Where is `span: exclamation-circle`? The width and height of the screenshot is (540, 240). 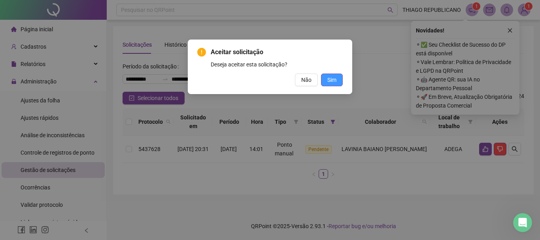 span: exclamation-circle is located at coordinates (202, 52).